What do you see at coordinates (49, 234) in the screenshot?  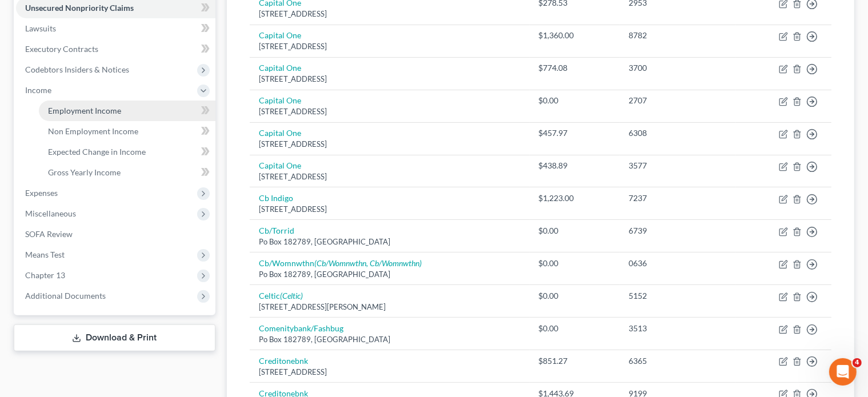 I see `span: SOFA Review` at bounding box center [49, 234].